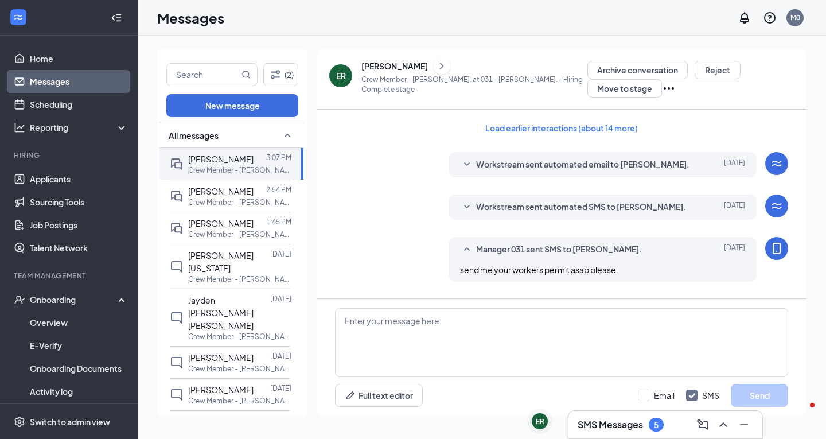 Image resolution: width=826 pixels, height=439 pixels. I want to click on svg: ChevronRight, so click(442, 66).